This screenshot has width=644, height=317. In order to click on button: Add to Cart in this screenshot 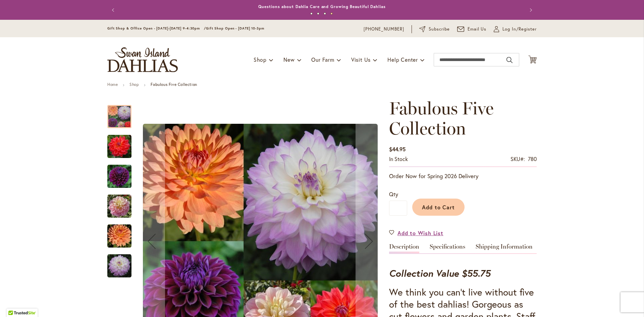, I will do `click(438, 207)`.